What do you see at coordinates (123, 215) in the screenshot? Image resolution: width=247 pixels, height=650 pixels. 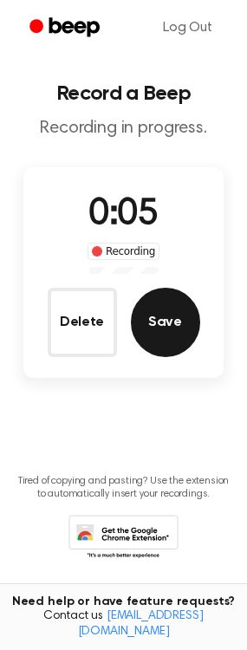 I see `span: 0:05` at bounding box center [123, 215].